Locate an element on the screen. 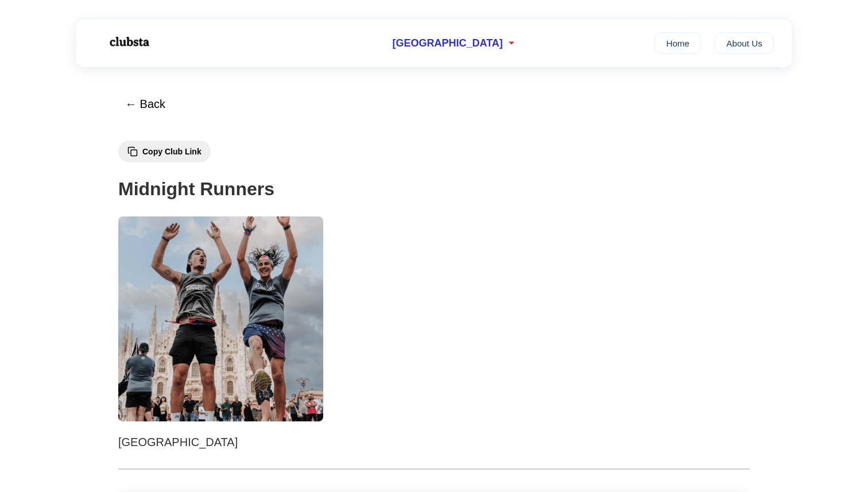 The image size is (868, 492). a: Home is located at coordinates (677, 43).